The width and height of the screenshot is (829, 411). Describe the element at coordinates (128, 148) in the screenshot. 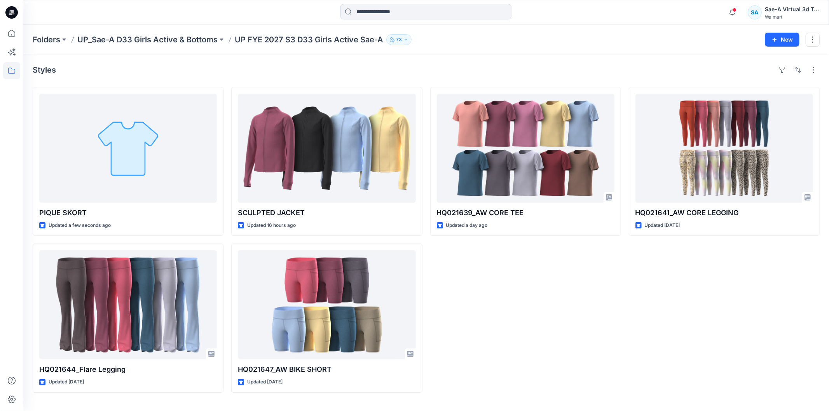

I see `a: PIQUE SKORT` at that location.